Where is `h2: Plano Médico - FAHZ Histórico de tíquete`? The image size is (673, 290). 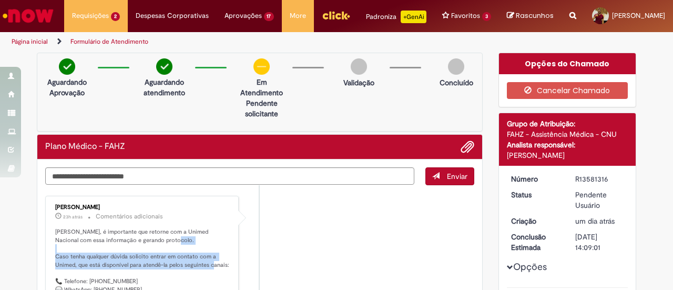 h2: Plano Médico - FAHZ Histórico de tíquete is located at coordinates (85, 147).